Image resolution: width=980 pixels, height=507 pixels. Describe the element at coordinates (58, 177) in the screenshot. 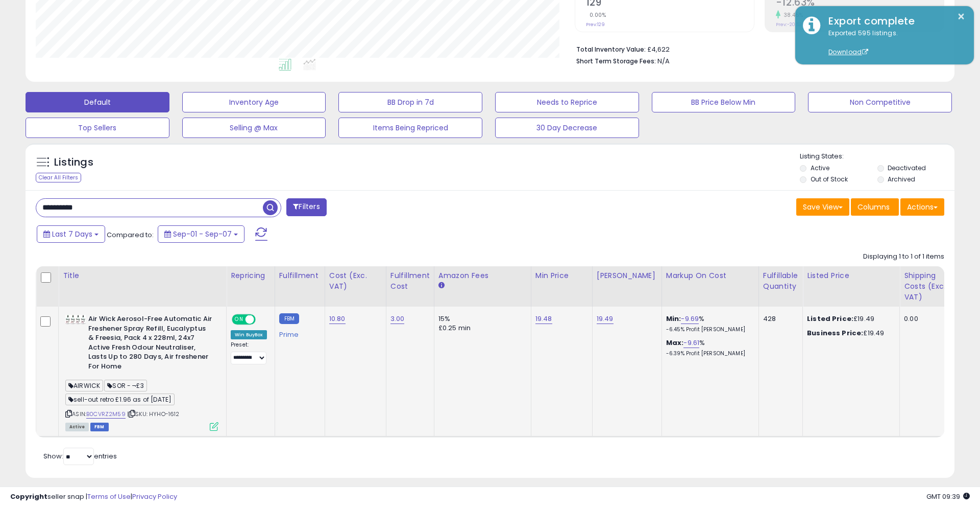

I see `div: Clear All Filters` at that location.